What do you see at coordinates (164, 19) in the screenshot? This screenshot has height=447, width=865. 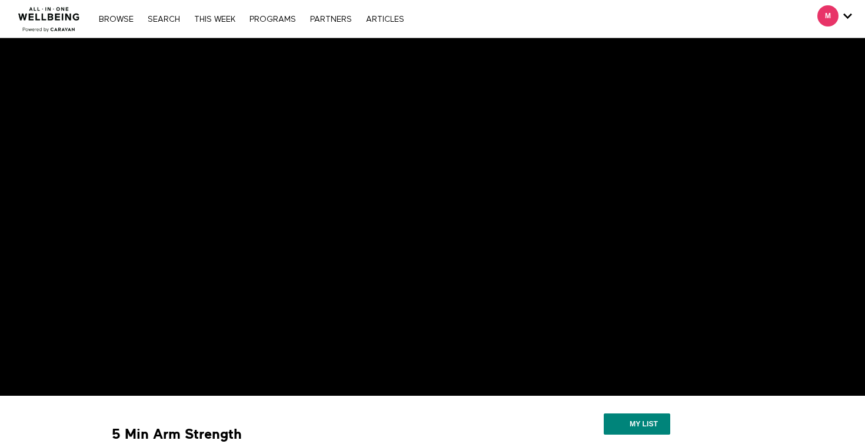 I see `a: Search` at bounding box center [164, 19].